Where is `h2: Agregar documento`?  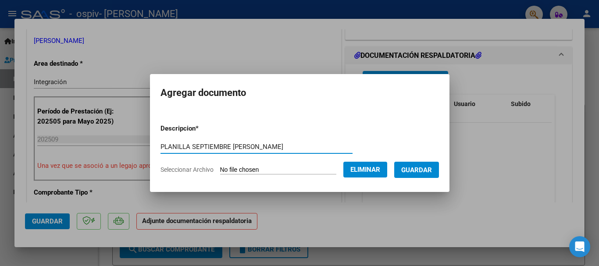
h2: Agregar documento is located at coordinates (300, 93).